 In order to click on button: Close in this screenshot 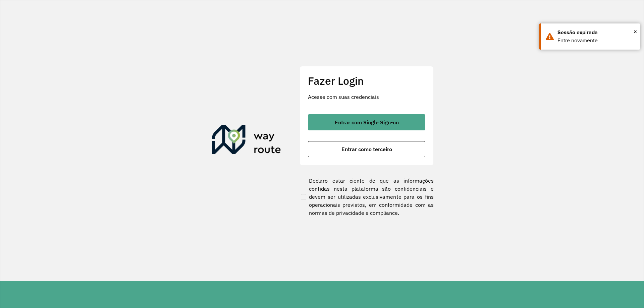, I will do `click(635, 32)`.